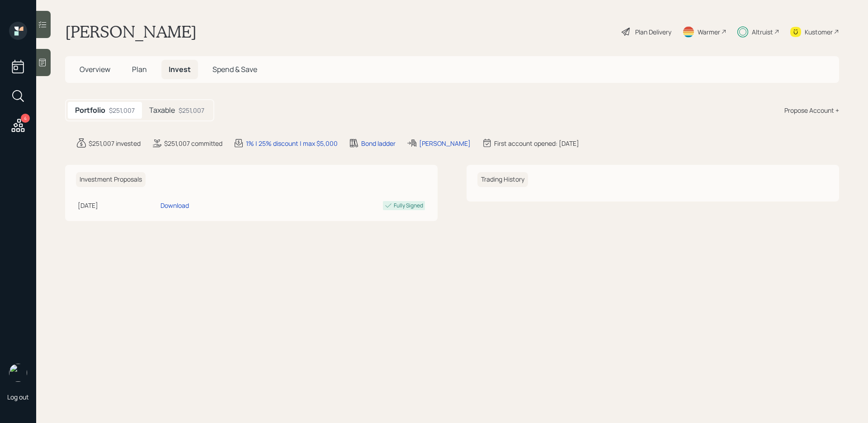 The image size is (868, 423). What do you see at coordinates (408, 206) in the screenshot?
I see `div: Fully Signed` at bounding box center [408, 206].